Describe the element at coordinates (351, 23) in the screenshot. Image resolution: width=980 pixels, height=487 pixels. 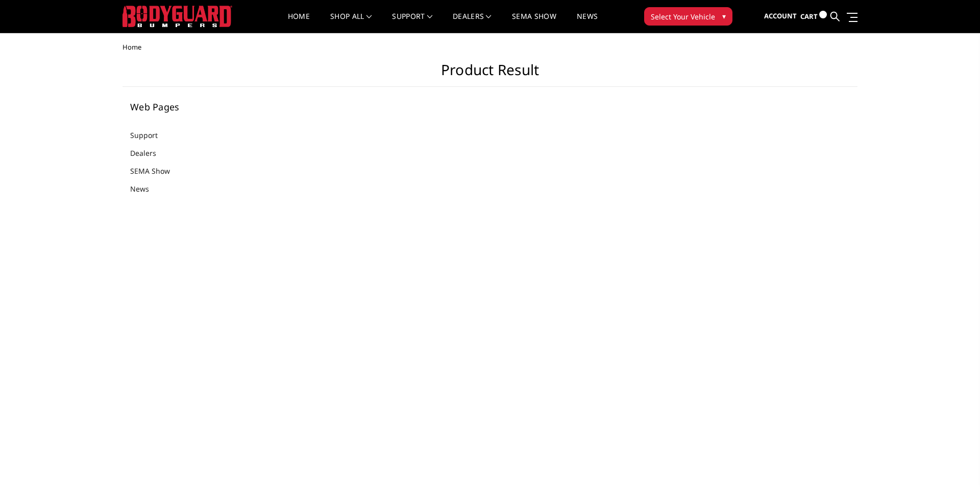
I see `a: shop all` at that location.